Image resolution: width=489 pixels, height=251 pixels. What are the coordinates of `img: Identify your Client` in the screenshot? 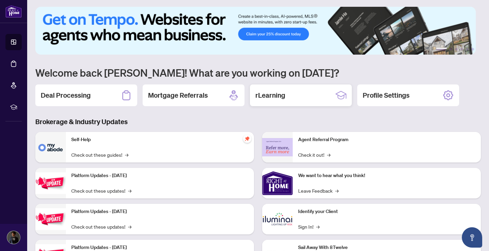 It's located at (277, 219).